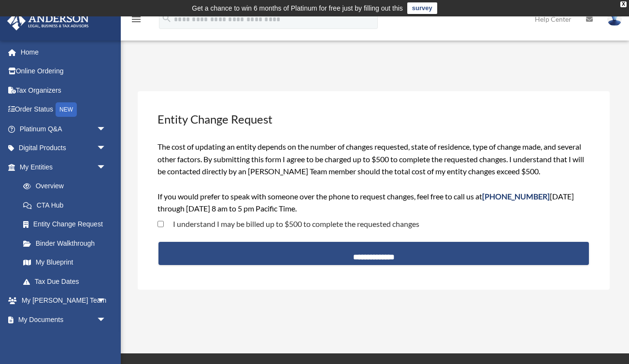  What do you see at coordinates (65, 224) in the screenshot?
I see `a: Entity Change Request` at bounding box center [65, 224].